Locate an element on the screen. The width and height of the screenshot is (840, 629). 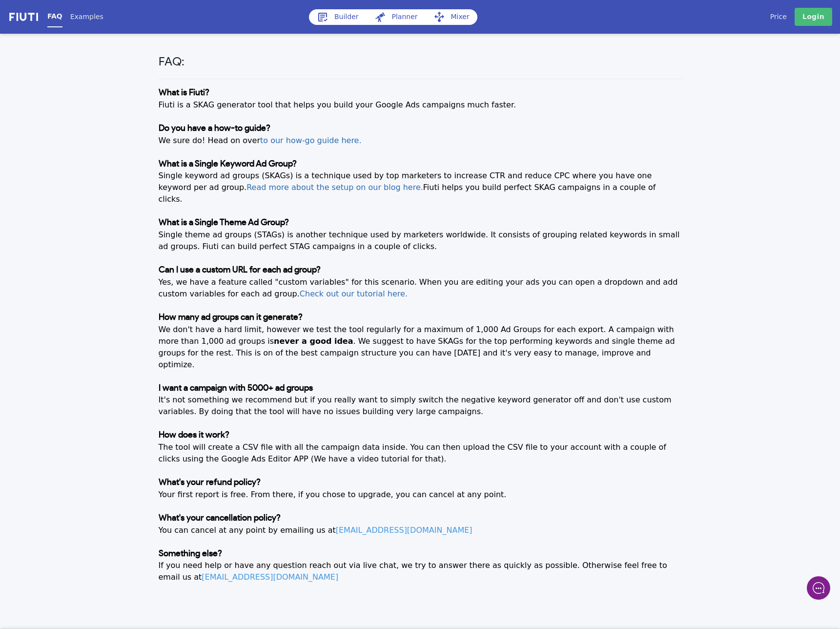
span: We run on Gist is located at coordinates (103, 344).